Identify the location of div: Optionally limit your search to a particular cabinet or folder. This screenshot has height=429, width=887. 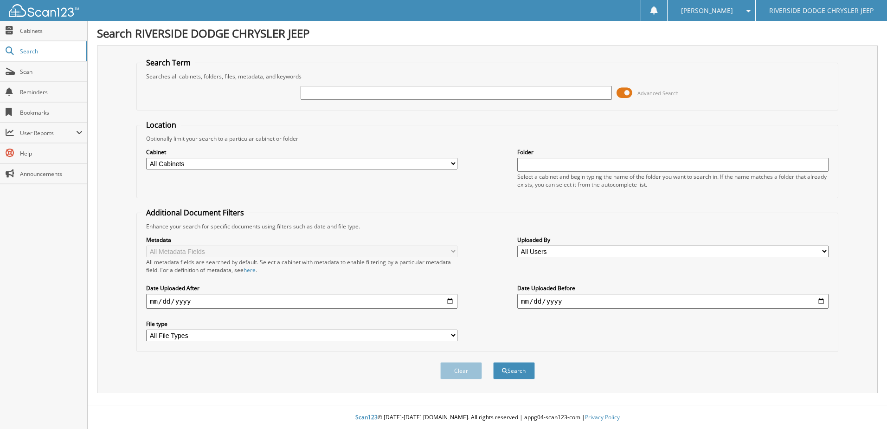
(487, 138).